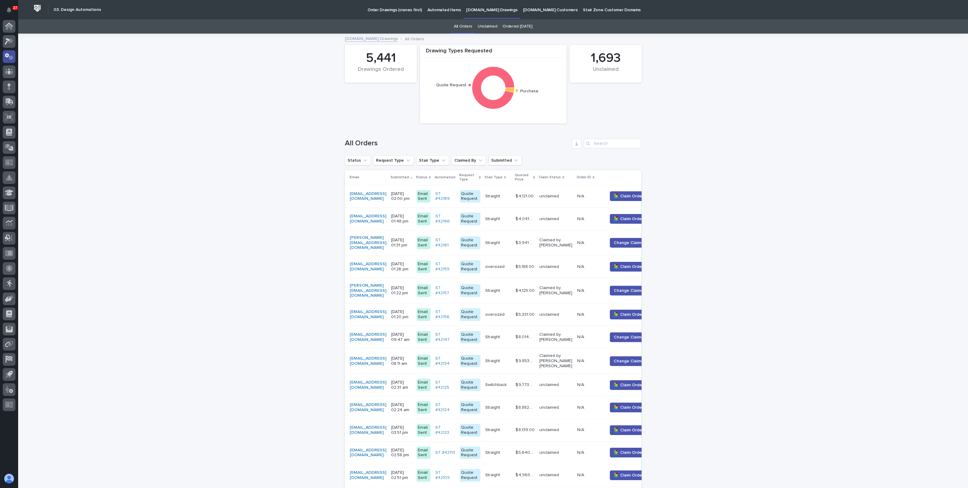 This screenshot has width=968, height=488. Describe the element at coordinates (584, 177) in the screenshot. I see `p: Order ID` at that location.